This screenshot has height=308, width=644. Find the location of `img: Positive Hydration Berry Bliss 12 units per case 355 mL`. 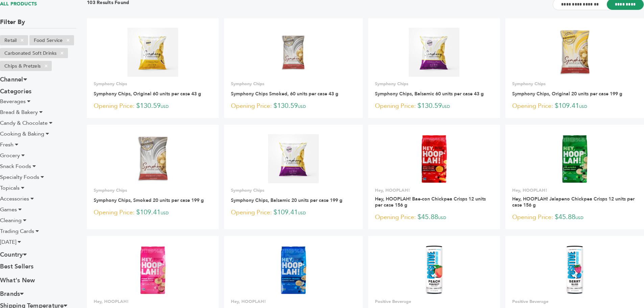

img: Positive Hydration Berry Bliss 12 units per case 355 mL is located at coordinates (575, 270).